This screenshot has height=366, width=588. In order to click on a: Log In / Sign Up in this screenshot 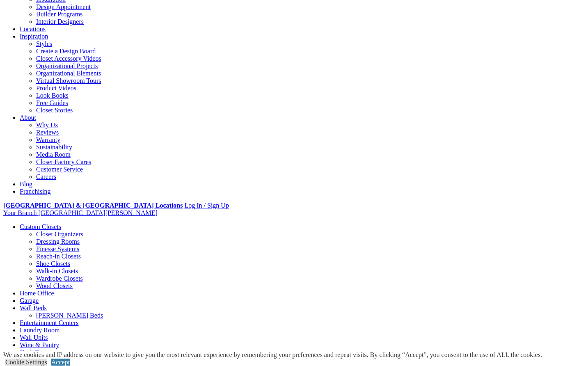, I will do `click(206, 205)`.